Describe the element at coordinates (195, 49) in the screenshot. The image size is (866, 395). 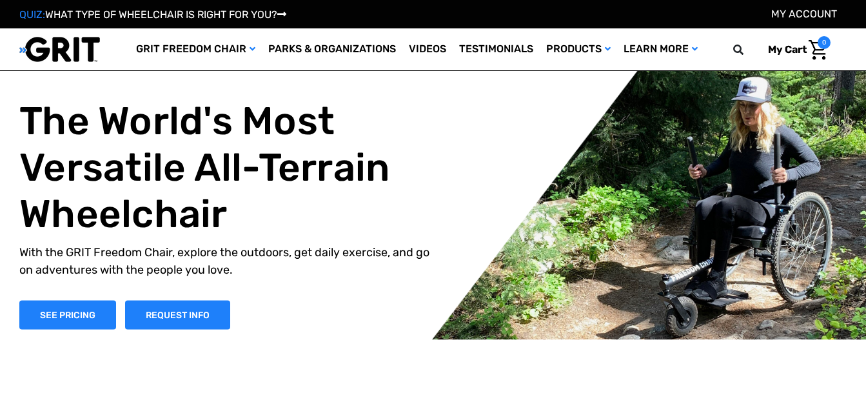
I see `a: GRIT Freedom Chair` at that location.